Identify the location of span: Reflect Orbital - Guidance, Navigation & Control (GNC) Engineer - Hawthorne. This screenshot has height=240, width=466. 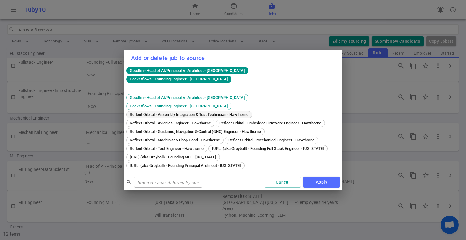
(195, 131).